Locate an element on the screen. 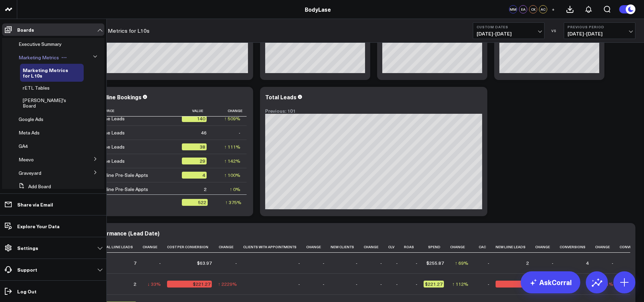  div: 38 is located at coordinates (194, 147).